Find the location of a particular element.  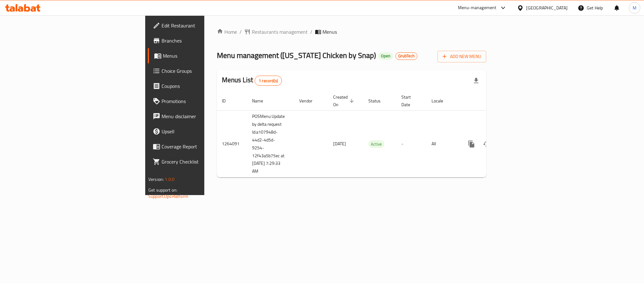

button: Add New Menu is located at coordinates (462, 56).